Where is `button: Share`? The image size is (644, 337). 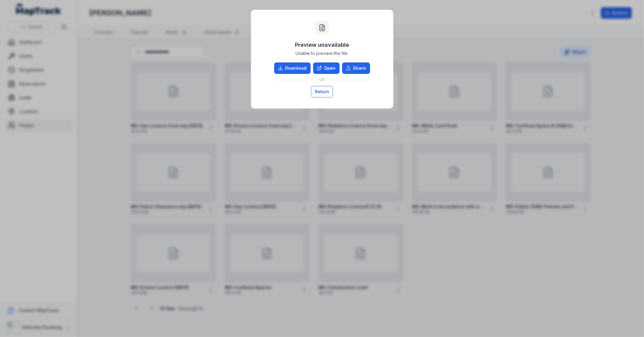 button: Share is located at coordinates (356, 68).